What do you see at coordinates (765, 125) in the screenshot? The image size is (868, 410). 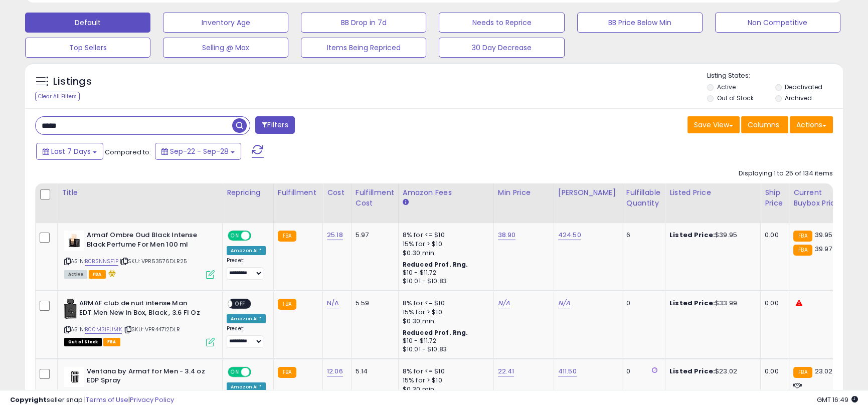 I see `button: Columns` at bounding box center [765, 125].